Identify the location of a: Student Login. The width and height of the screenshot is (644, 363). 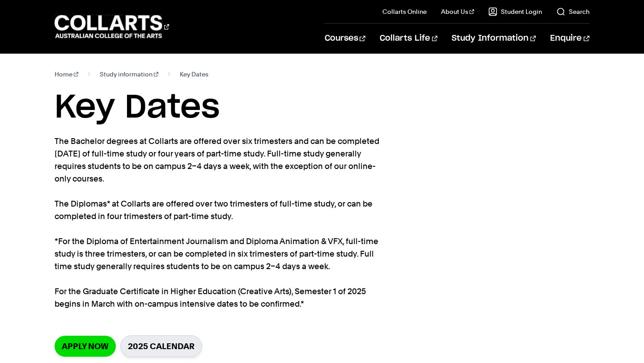
(515, 11).